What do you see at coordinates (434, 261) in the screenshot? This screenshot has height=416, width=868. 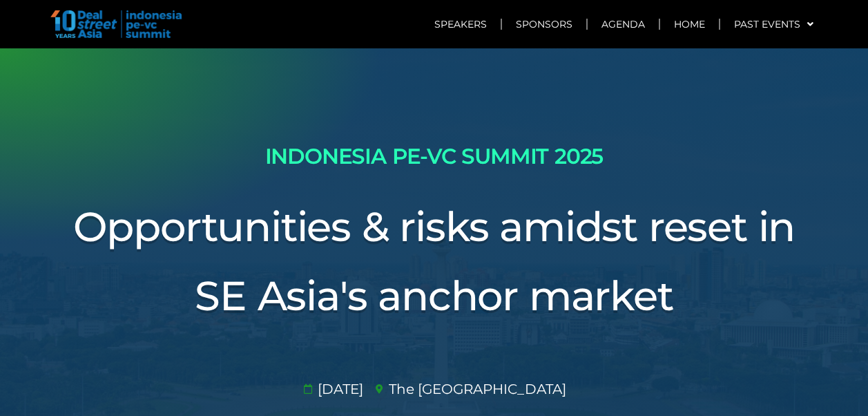 I see `h3: Opportunities & risks amidst reset in SE Asia's anchor market` at bounding box center [434, 261].